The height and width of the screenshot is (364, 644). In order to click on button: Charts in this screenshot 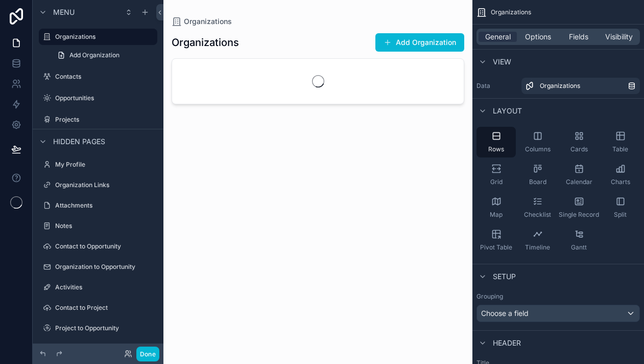, I will do `click(620, 174)`.